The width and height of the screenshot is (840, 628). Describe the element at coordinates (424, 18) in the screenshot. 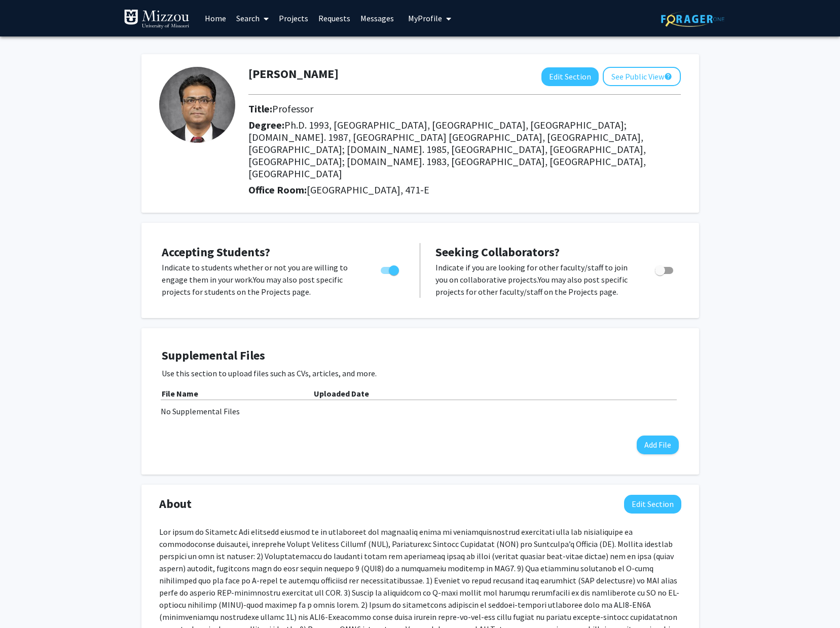

I see `span: My Profile` at that location.